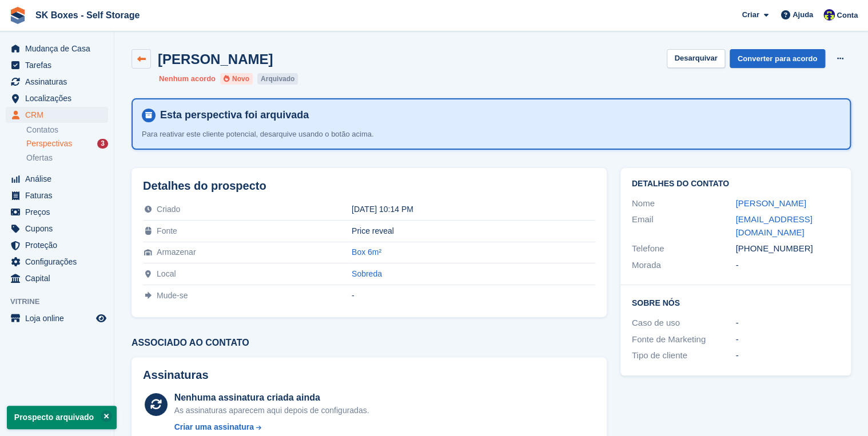 The image size is (868, 436). Describe the element at coordinates (272, 398) in the screenshot. I see `div: Nenhuma assinatura criada ainda` at that location.